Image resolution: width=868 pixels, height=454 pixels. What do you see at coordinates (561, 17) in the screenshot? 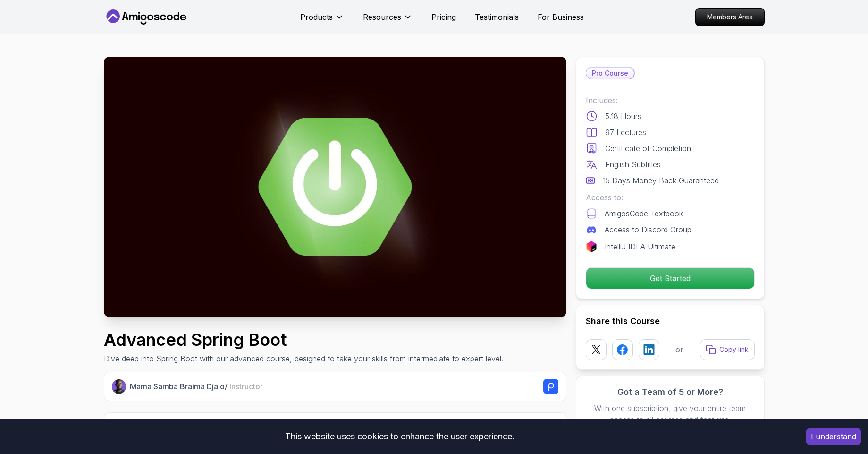
I see `a: For Business` at bounding box center [561, 17].